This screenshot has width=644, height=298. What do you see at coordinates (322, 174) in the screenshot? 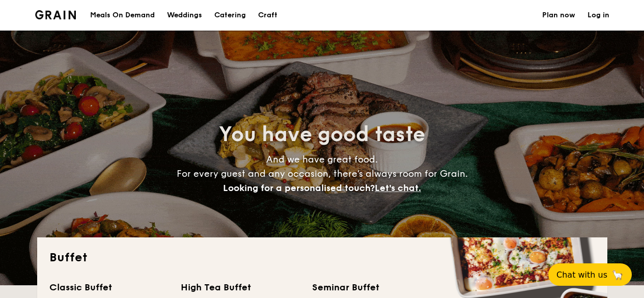
I see `span: And we have great food. For every guest and any occasion, there’s always room for Grain.` at bounding box center [322, 174].